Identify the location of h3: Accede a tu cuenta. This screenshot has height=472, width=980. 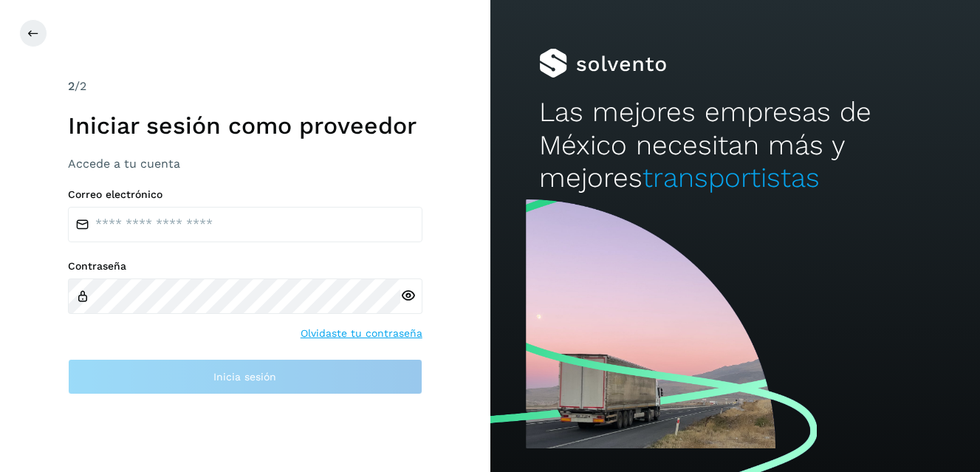
(245, 163).